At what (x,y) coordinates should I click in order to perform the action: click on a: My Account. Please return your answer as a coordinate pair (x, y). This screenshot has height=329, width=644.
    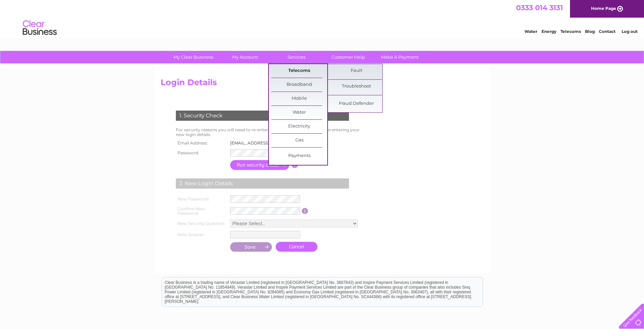
    Looking at the image, I should click on (245, 57).